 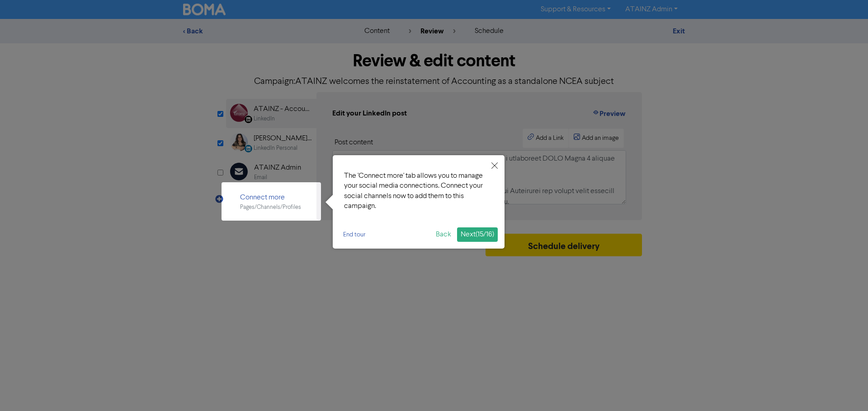 What do you see at coordinates (477, 235) in the screenshot?
I see `span: Next ( 15 / 16 )` at bounding box center [477, 235].